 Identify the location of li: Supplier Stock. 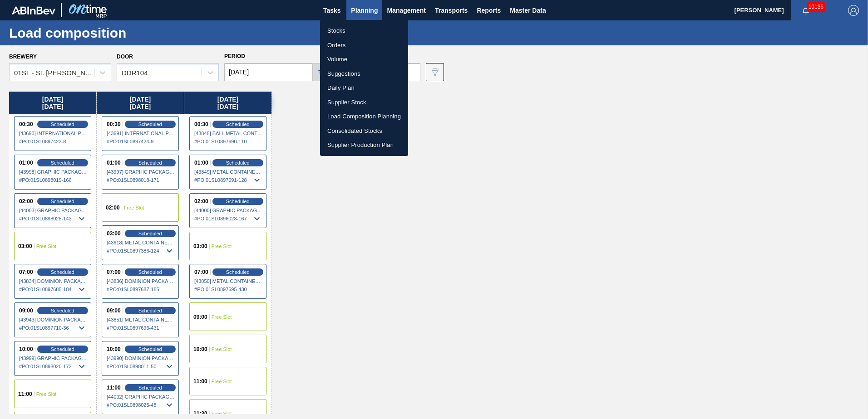
(364, 103).